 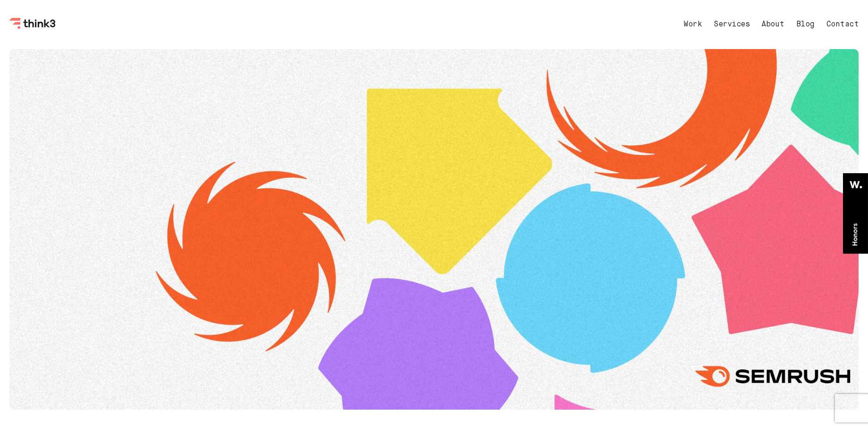 I want to click on a: About, so click(x=773, y=24).